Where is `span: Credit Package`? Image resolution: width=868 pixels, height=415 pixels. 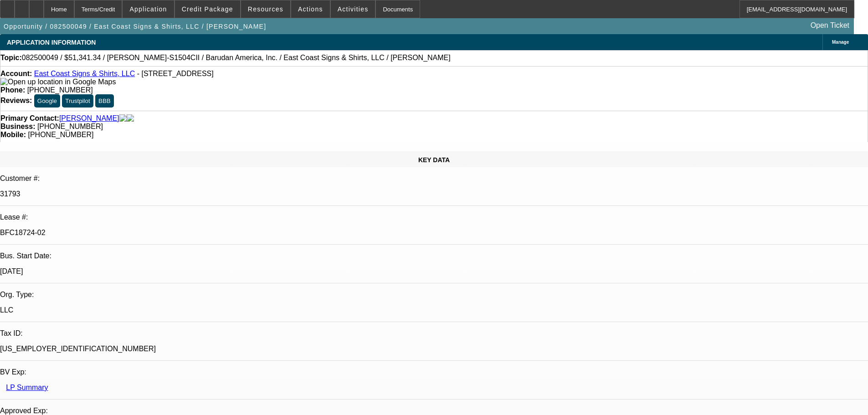
span: Credit Package is located at coordinates (207, 9).